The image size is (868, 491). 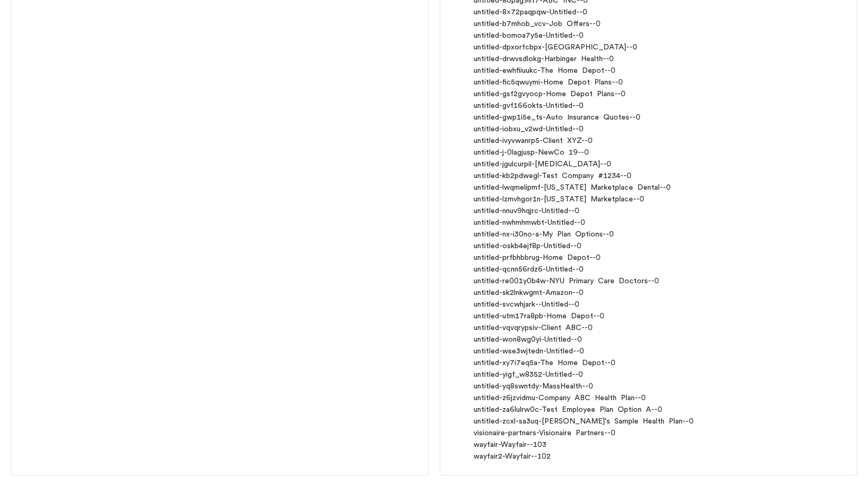 What do you see at coordinates (648, 129) in the screenshot?
I see `div: untitled-iobxu_v2wd - Untitled - - 0` at bounding box center [648, 129].